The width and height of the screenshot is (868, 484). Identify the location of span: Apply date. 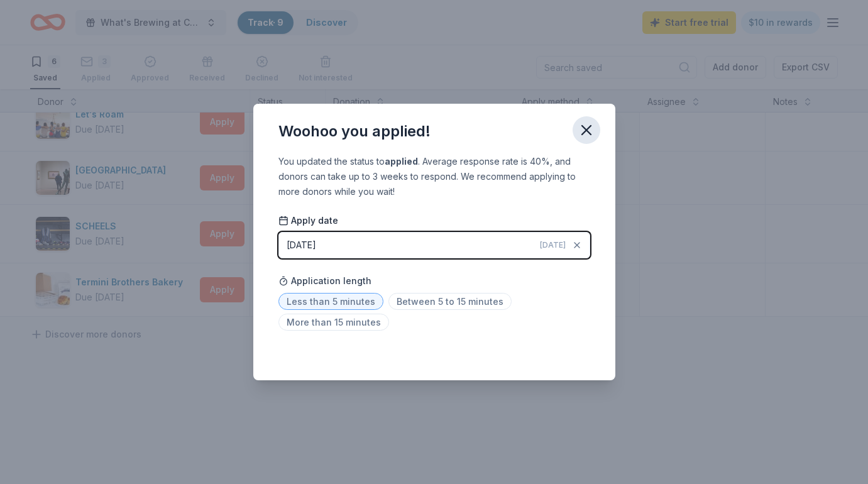
(308, 221).